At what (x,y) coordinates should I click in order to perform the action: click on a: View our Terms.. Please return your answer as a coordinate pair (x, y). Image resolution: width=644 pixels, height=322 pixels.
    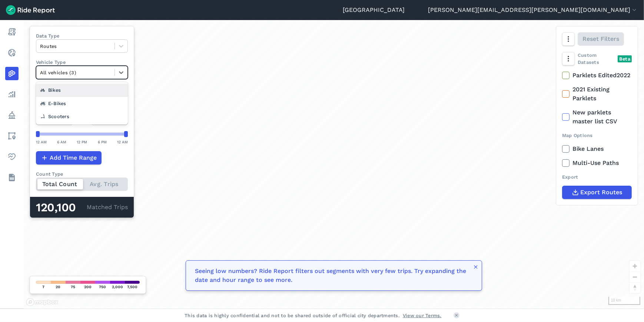
    Looking at the image, I should click on (422, 315).